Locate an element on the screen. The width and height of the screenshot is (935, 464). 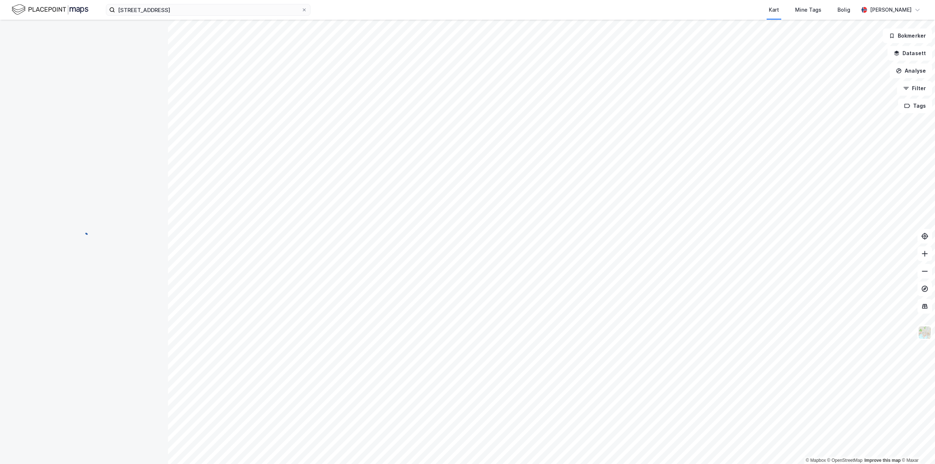
div: Bolig is located at coordinates (843, 10).